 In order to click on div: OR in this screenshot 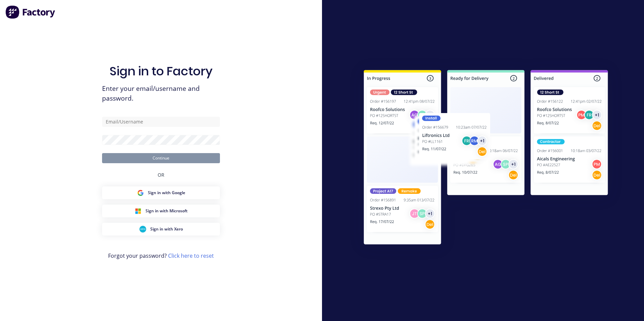, I will do `click(161, 175)`.